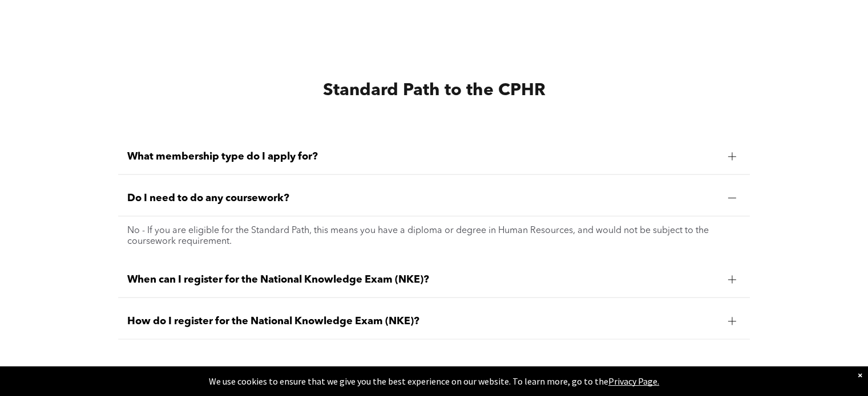  What do you see at coordinates (423, 280) in the screenshot?
I see `span: When can I register for the National Knowledge Exam (NKE)?` at bounding box center [423, 280].